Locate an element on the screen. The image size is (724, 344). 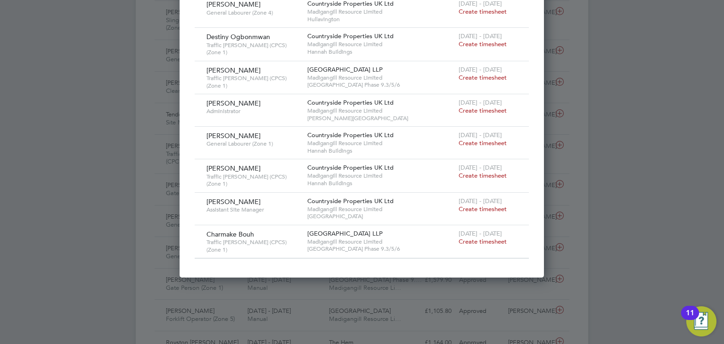
button: Open Resource Center, 11 new notifications is located at coordinates (702, 322).